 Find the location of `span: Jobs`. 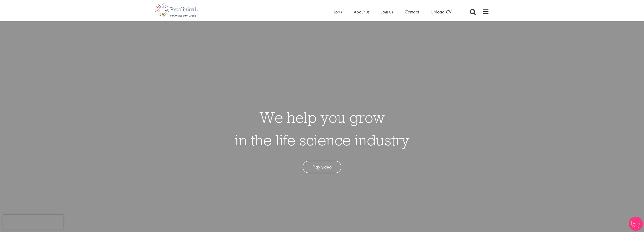

span: Jobs is located at coordinates (338, 12).